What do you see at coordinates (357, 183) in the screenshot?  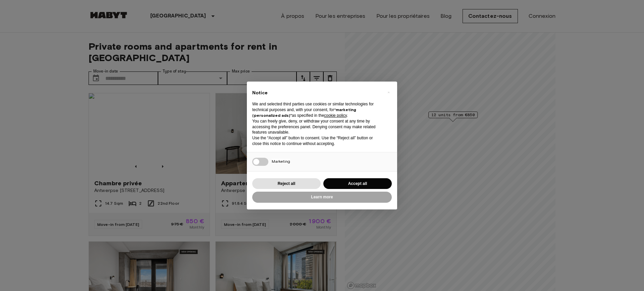 I see `button: Accept all` at bounding box center [357, 183].